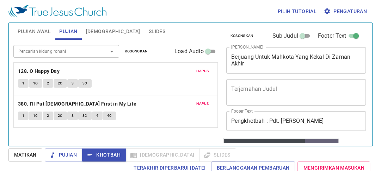  What do you see at coordinates (63, 155) in the screenshot?
I see `button: Pujian` at bounding box center [63, 155].